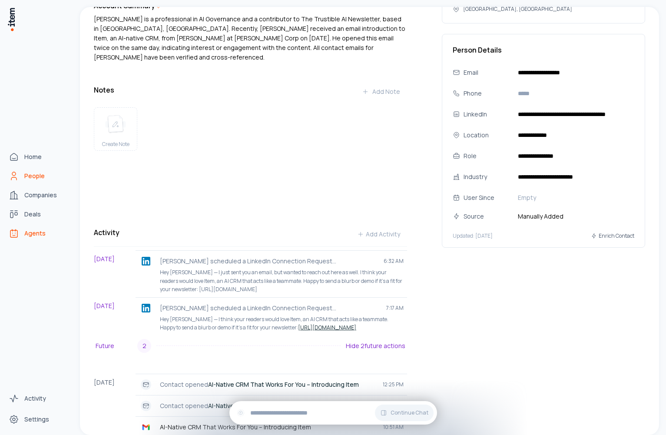 This screenshot has height=435, width=666. What do you see at coordinates (395, 308) in the screenshot?
I see `span: 7:17 AM` at bounding box center [395, 308].